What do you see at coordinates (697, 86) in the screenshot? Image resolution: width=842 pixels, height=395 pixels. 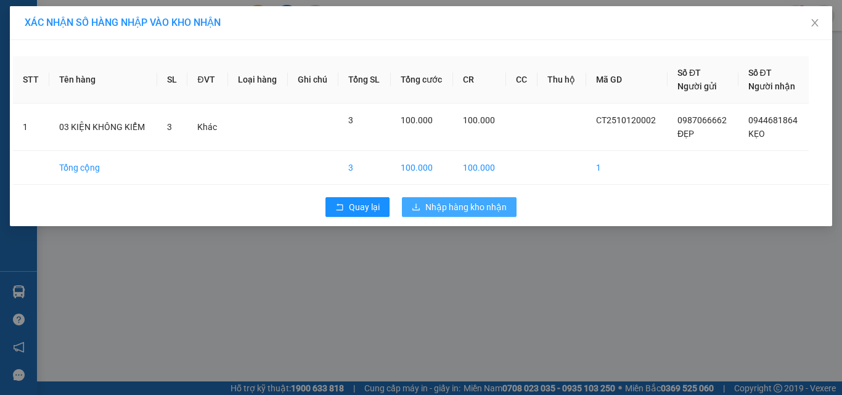 I see `span: Người gửi` at bounding box center [697, 86].